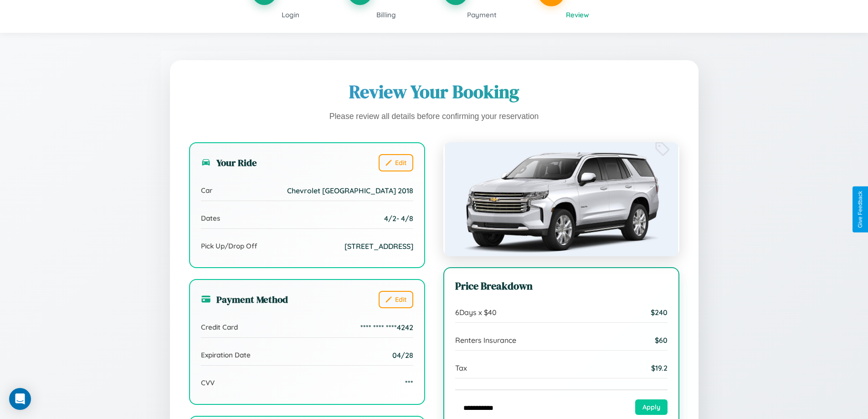 Image resolution: width=868 pixels, height=419 pixels. I want to click on span: Renters Insurance, so click(486, 340).